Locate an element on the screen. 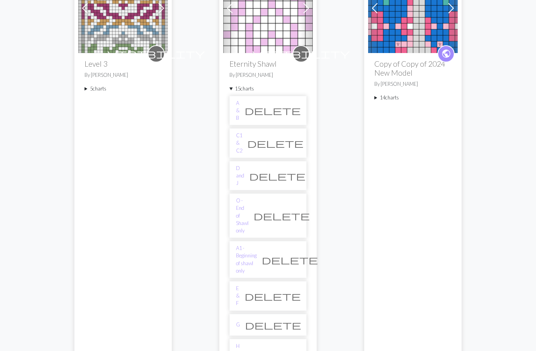 This screenshot has height=351, width=536. a: Diagram A is located at coordinates (123, 7).